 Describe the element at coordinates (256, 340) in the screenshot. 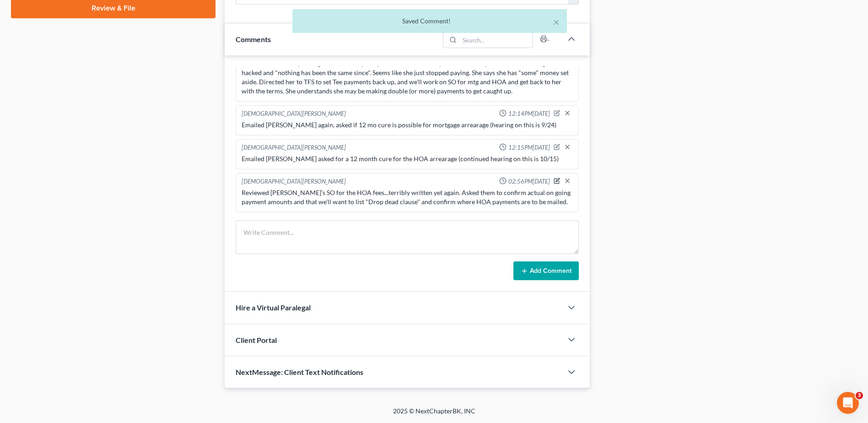

I see `span: Client Portal` at that location.